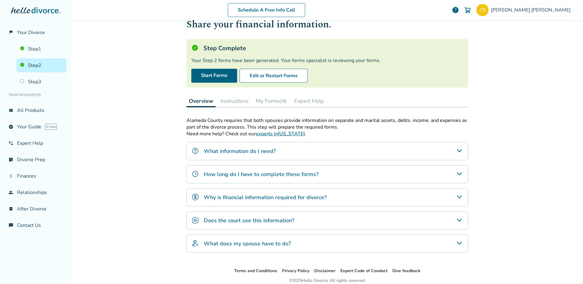 This screenshot has width=583, height=284. Describe the element at coordinates (239, 151) in the screenshot. I see `h4: What information do I need?` at that location.